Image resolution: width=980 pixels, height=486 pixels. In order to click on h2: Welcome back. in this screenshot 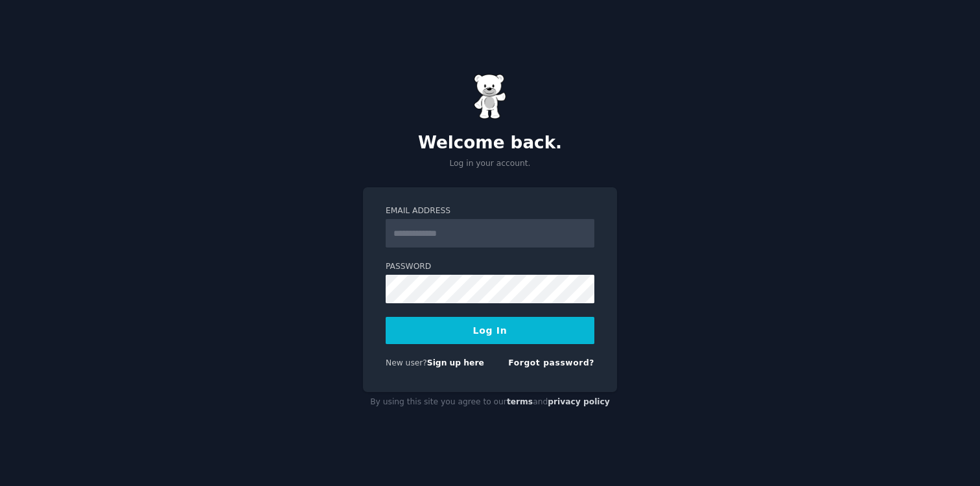, I will do `click(490, 143)`.